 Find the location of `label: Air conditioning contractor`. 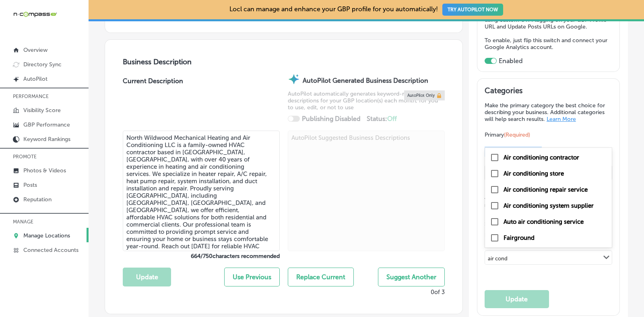

label: Air conditioning contractor is located at coordinates (541, 158).